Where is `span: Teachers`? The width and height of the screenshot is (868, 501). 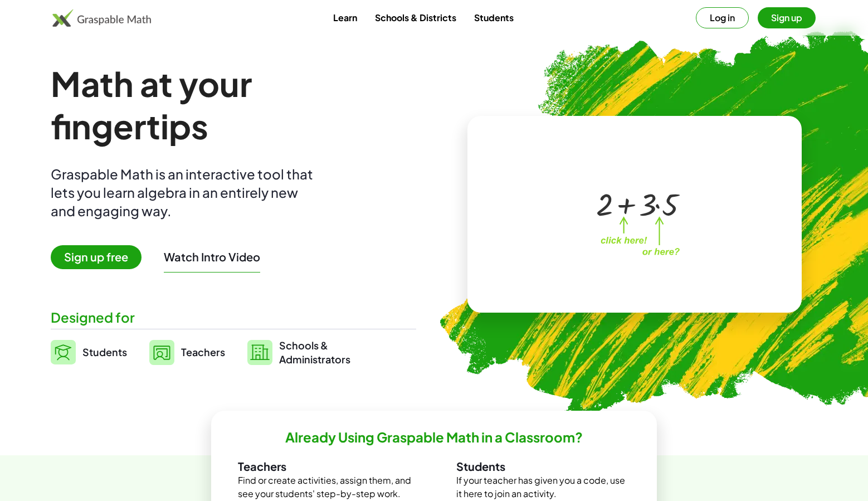 span: Teachers is located at coordinates (203, 352).